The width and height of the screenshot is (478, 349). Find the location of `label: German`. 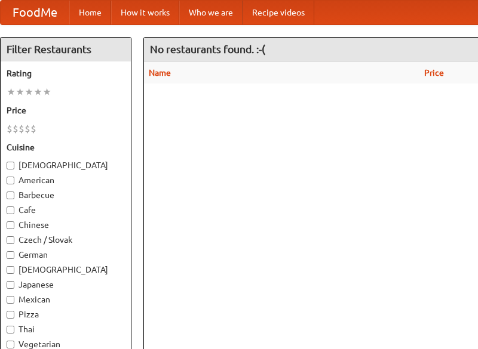

label: German is located at coordinates (66, 255).